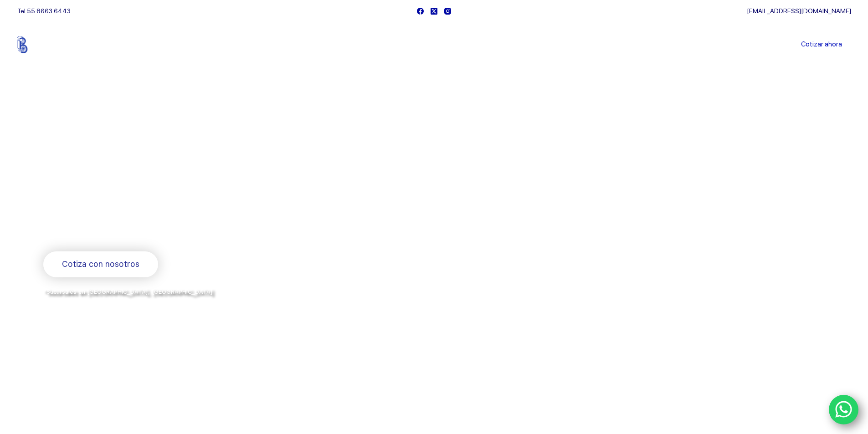 The width and height of the screenshot is (868, 434). I want to click on span: Rodamientos y refacciones industriales, so click(133, 233).